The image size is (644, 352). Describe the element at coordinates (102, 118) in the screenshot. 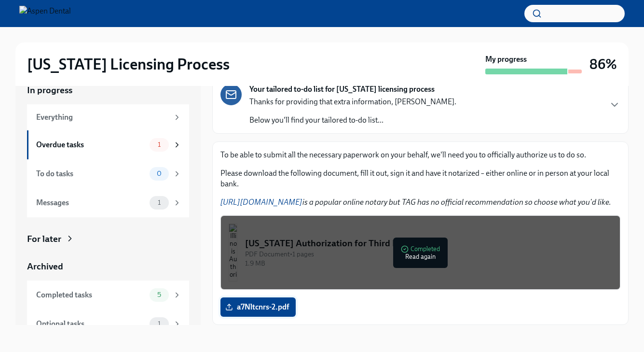

I see `div: Everything` at that location.